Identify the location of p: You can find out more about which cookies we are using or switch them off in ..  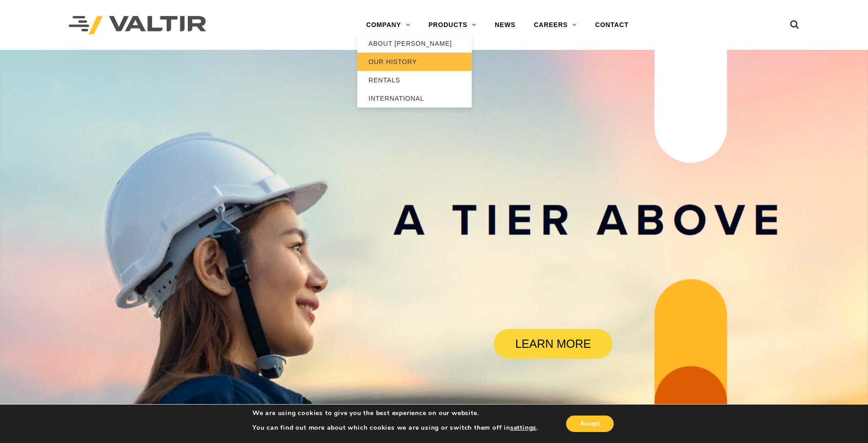
(395, 428).